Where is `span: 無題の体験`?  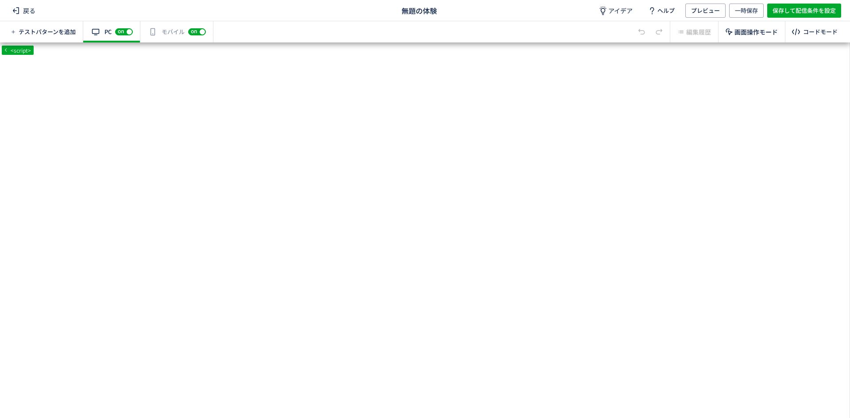 span: 無題の体験 is located at coordinates (419, 10).